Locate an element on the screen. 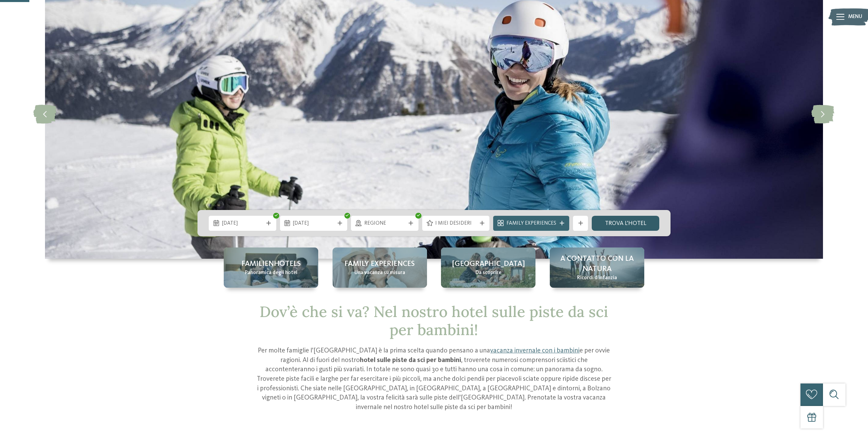 The height and width of the screenshot is (436, 868). span: Ricordi d’infanzia is located at coordinates (597, 278).